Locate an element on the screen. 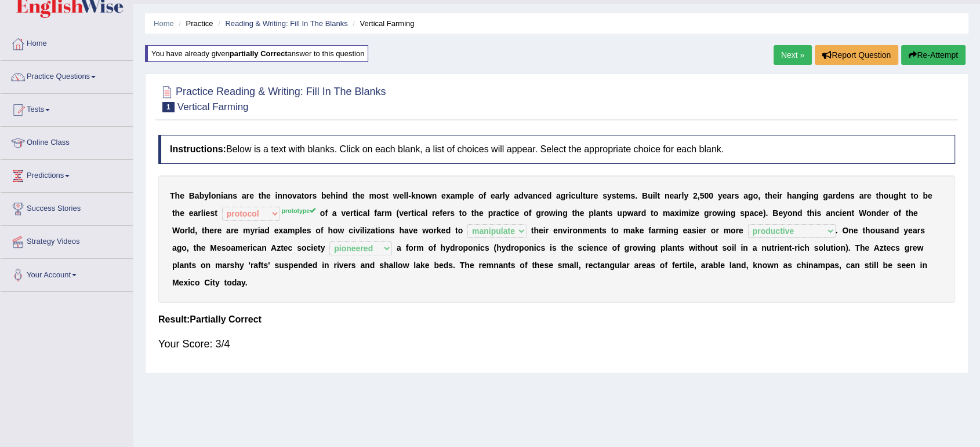 This screenshot has height=447, width=980. div: You have already given answer to this question is located at coordinates (256, 53).